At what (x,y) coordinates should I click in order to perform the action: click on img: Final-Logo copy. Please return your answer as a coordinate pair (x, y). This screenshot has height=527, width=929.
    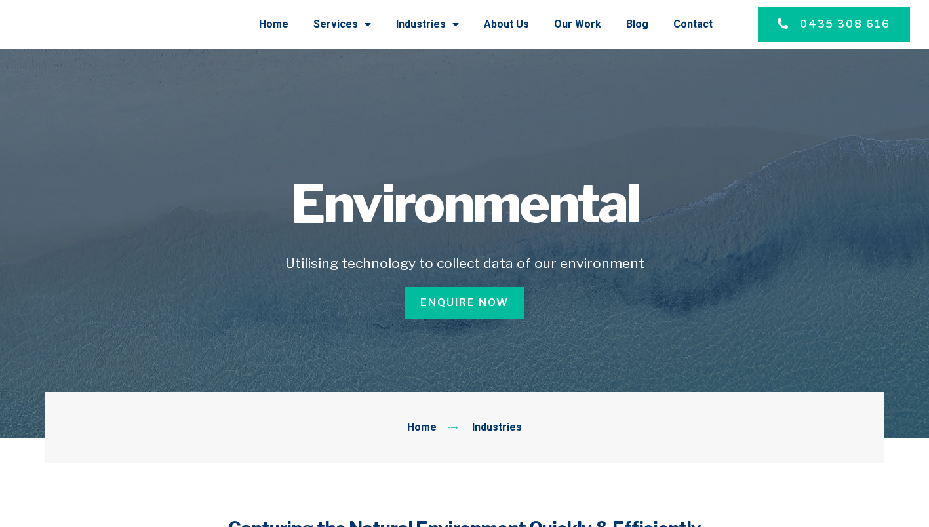
    Looking at the image, I should click on (82, 24).